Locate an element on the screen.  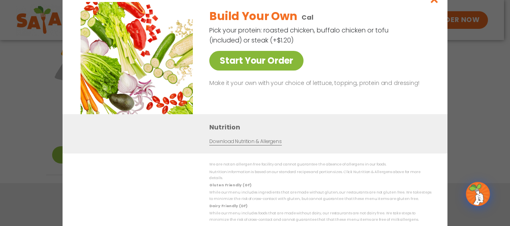
img: wpChatIcon is located at coordinates (478, 194).